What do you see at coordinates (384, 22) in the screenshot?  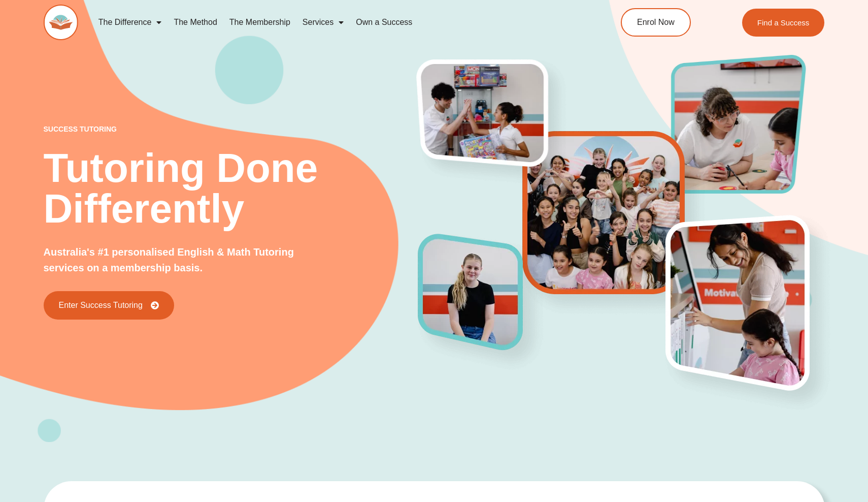 I see `a: Own a Success` at bounding box center [384, 22].